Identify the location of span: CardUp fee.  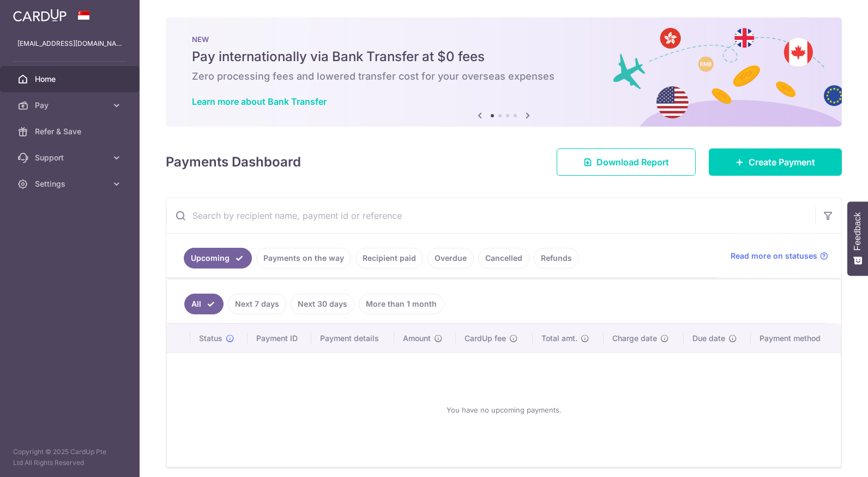
(486, 338).